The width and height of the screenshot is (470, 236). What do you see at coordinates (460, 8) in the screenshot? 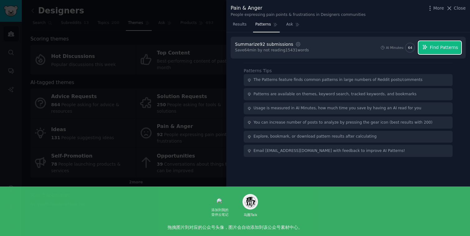
I see `span: Close` at bounding box center [460, 8].